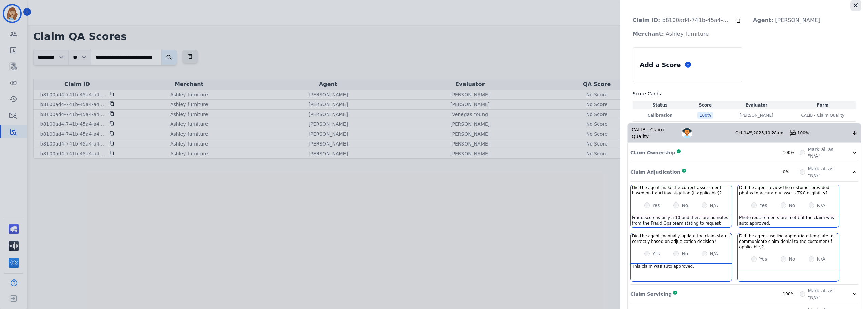  Describe the element at coordinates (660, 65) in the screenshot. I see `div: Add a Score` at that location.